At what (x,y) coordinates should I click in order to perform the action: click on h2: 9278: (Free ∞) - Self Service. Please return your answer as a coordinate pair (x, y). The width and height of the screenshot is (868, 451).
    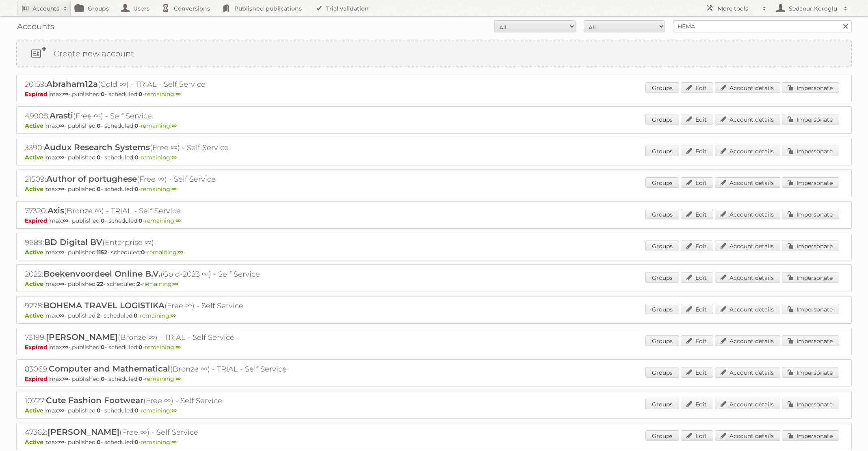
    Looking at the image, I should click on (167, 306).